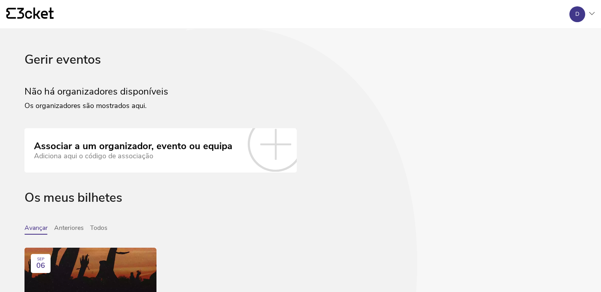 The width and height of the screenshot is (601, 292). Describe the element at coordinates (300, 103) in the screenshot. I see `p: Os organizadores são mostrados aqui.` at that location.